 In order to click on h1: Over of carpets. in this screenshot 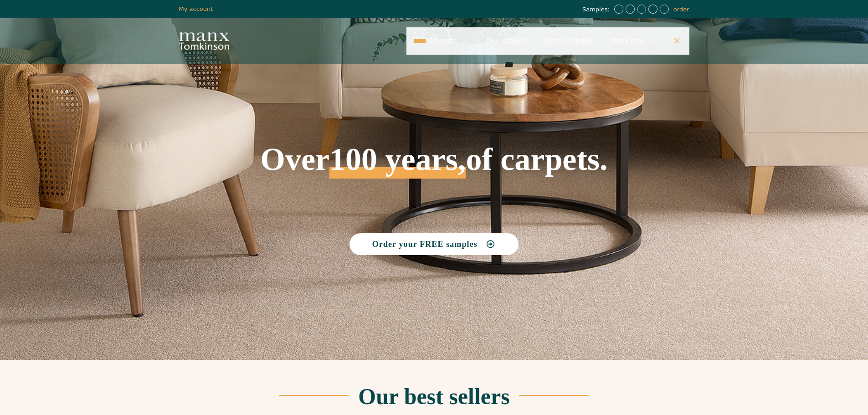, I will do `click(434, 128)`.